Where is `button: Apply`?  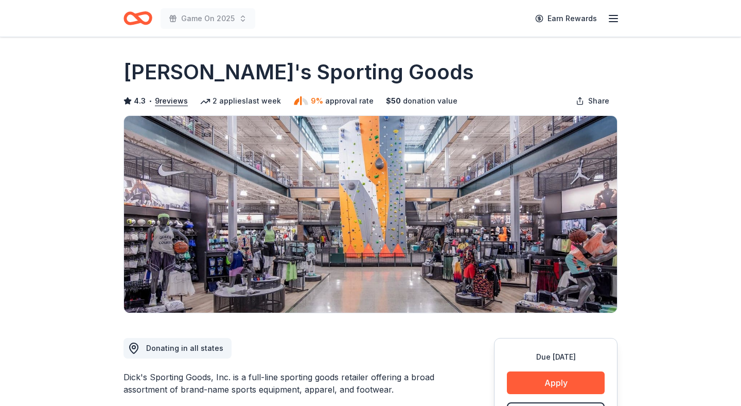
button: Apply is located at coordinates (556, 382).